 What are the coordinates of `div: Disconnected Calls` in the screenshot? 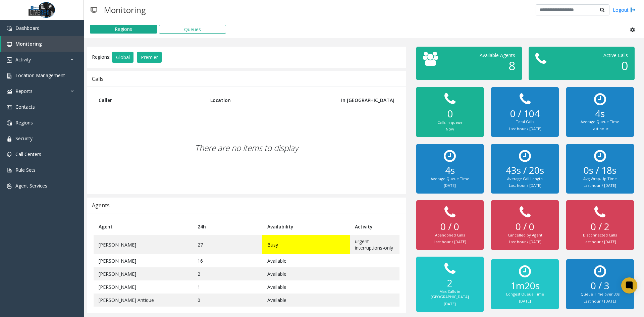 It's located at (600, 235).